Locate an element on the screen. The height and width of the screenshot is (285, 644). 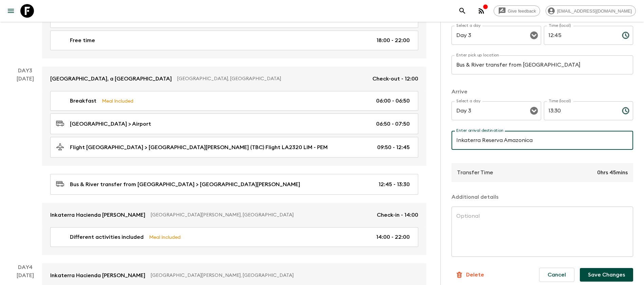
p: Check-out - 12:00 is located at coordinates (395, 79).